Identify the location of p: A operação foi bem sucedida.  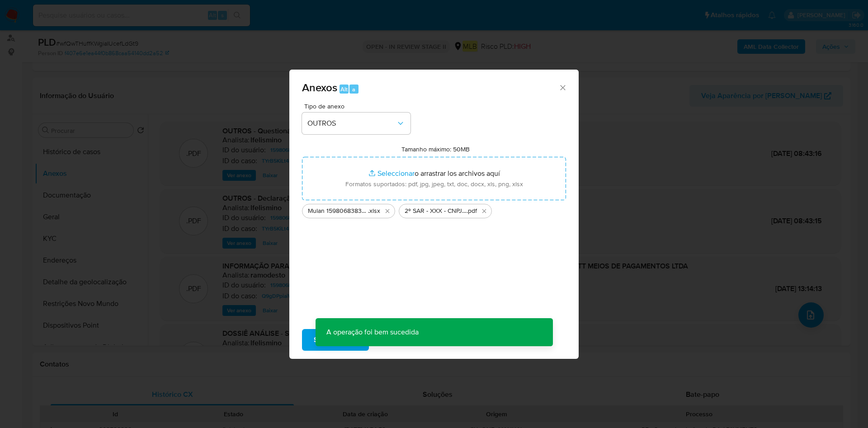
(372, 332).